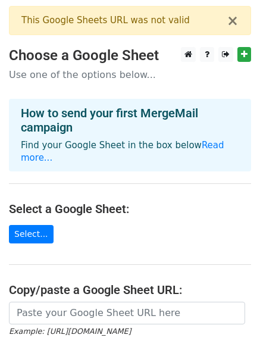 The width and height of the screenshot is (260, 347). What do you see at coordinates (130, 290) in the screenshot?
I see `h4: Copy/paste a Google Sheet URL:` at bounding box center [130, 290].